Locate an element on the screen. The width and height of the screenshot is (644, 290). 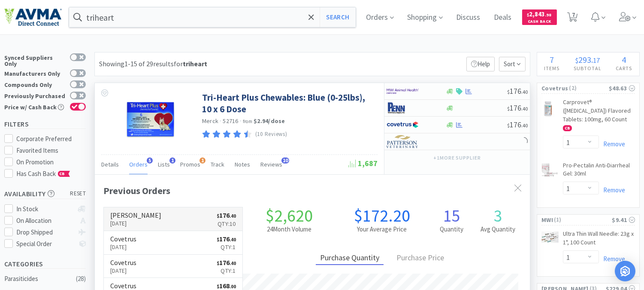
span: from is located at coordinates (248, 121).